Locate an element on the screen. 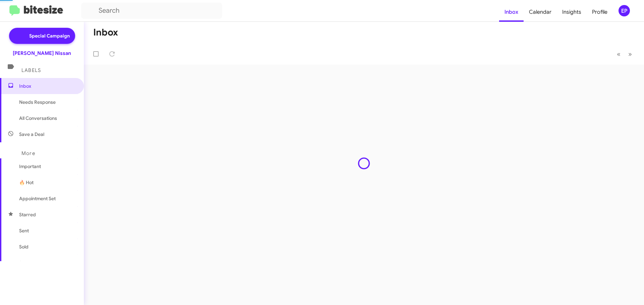 The width and height of the screenshot is (644, 305). a: Special Campaign is located at coordinates (42, 36).